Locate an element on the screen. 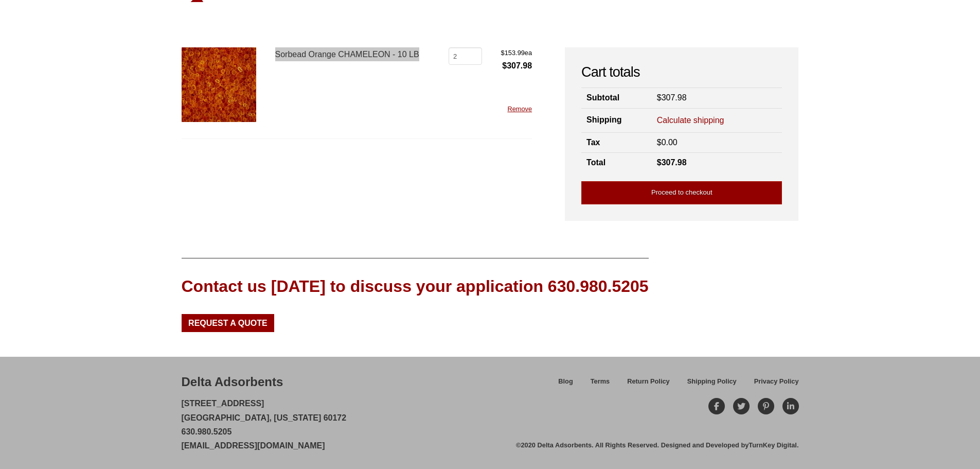 This screenshot has width=980, height=469. span: Privacy Policy is located at coordinates (776, 381).